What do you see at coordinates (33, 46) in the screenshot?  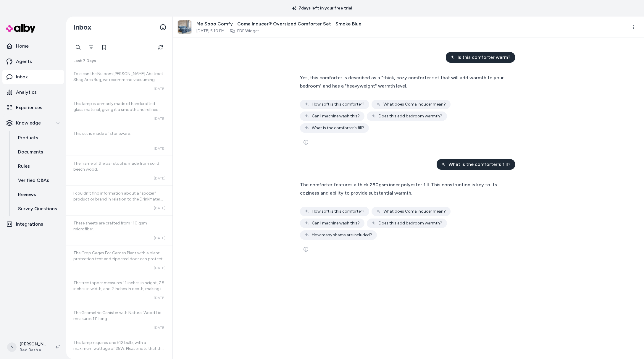 I see `a: Home` at bounding box center [33, 46].